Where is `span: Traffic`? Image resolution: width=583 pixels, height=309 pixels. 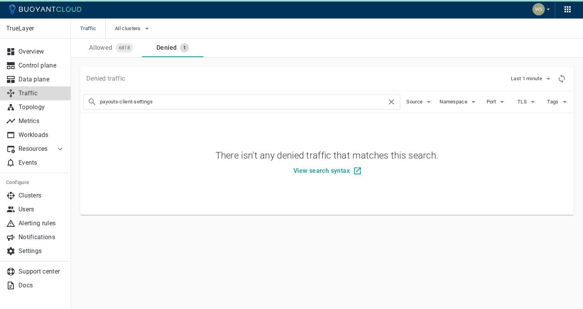 span: Traffic is located at coordinates (92, 29).